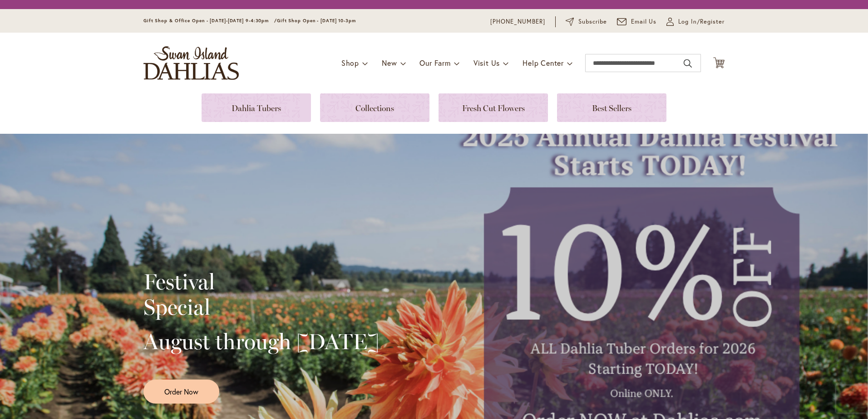 This screenshot has width=868, height=419. I want to click on a: store logo, so click(191, 63).